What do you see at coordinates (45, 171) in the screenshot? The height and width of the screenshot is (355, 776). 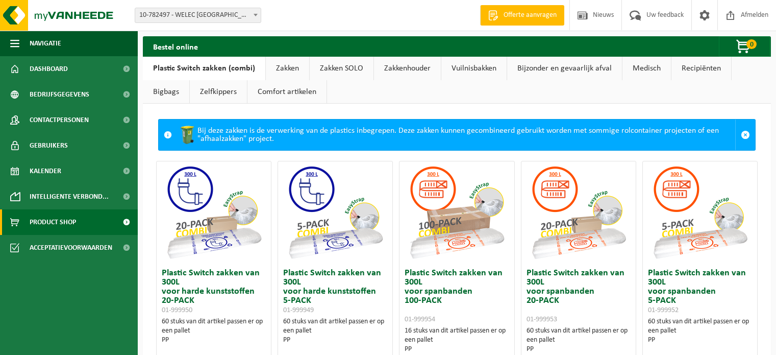 I see `span: Kalender` at bounding box center [45, 171].